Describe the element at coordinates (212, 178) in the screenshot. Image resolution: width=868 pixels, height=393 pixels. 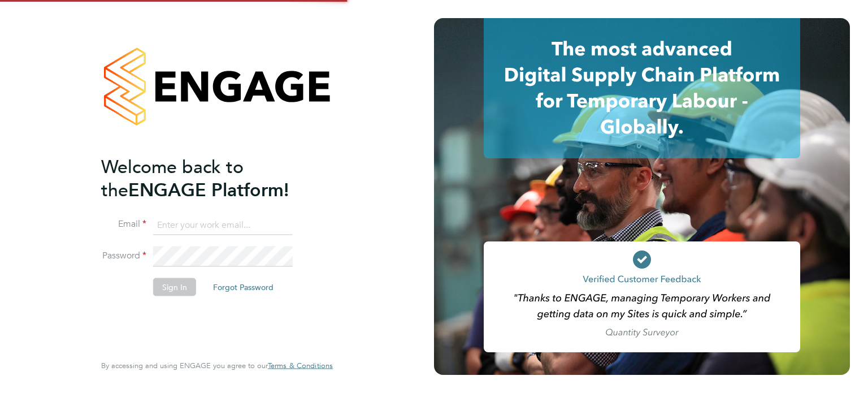
I see `h2: ENGAGE Platform!` at that location.